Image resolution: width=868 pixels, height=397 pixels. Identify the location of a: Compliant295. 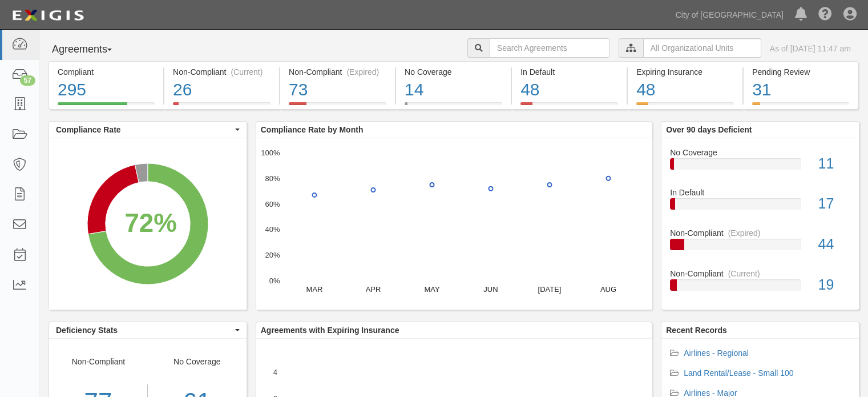
(105, 107).